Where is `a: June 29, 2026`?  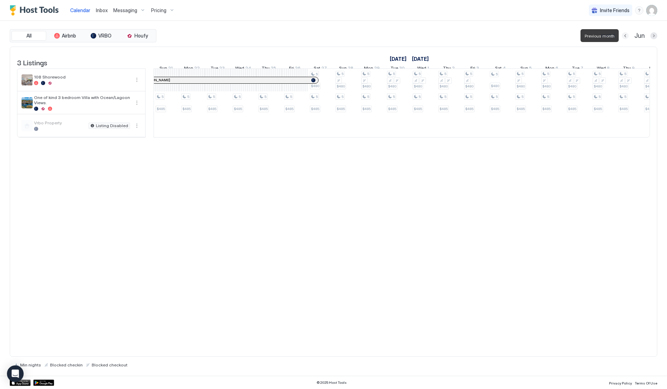
a: June 29, 2026 is located at coordinates (372, 69).